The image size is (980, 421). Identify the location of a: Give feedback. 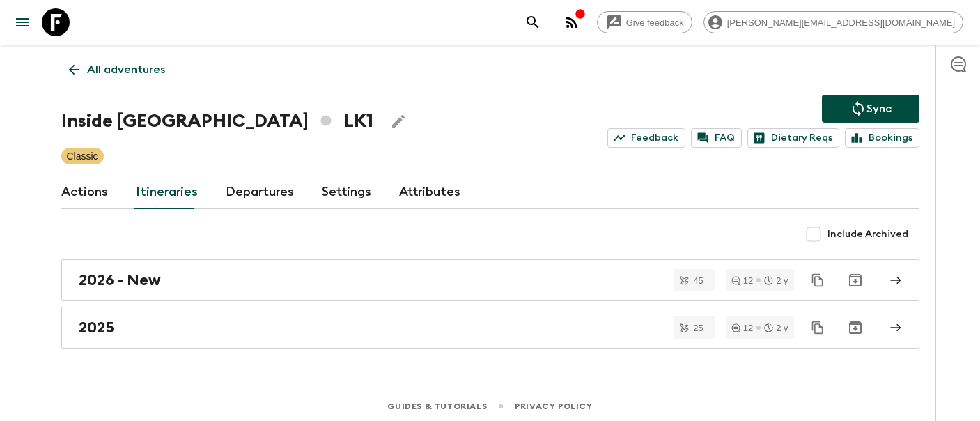
(645, 22).